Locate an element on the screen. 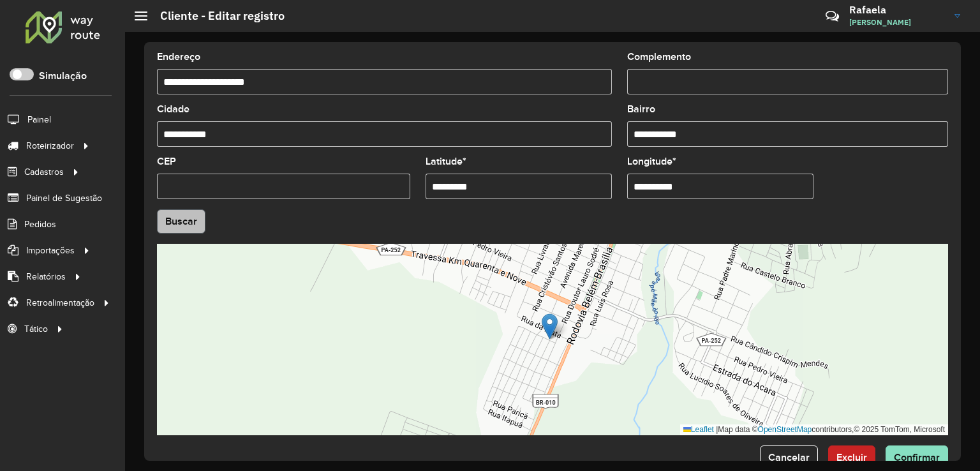 The height and width of the screenshot is (471, 980). button: Buscar is located at coordinates (181, 221).